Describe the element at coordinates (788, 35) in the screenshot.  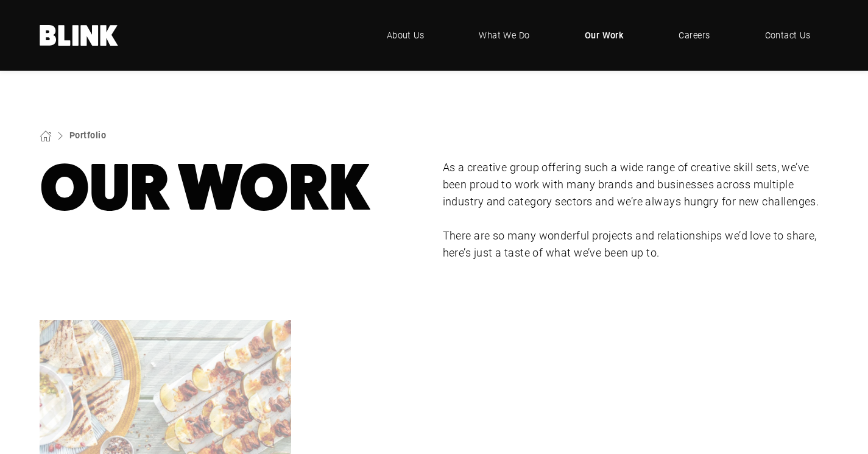
I see `span: Contact Us` at that location.